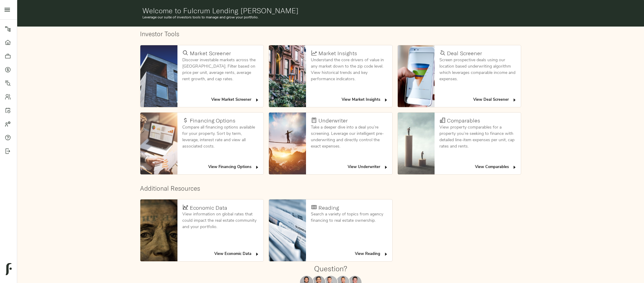 This screenshot has width=644, height=283. Describe the element at coordinates (234, 167) in the screenshot. I see `span: View Financing Options` at that location.